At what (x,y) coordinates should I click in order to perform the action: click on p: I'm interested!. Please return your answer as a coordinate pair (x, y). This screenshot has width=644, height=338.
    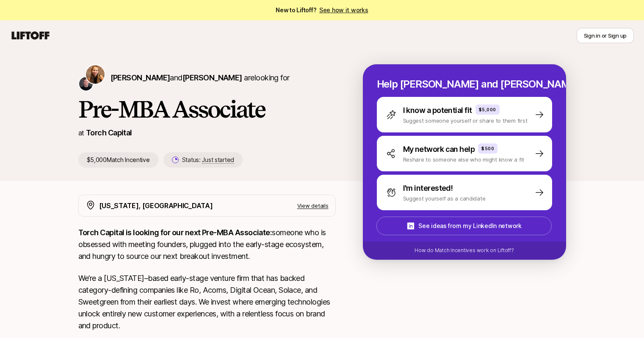
    Looking at the image, I should click on (428, 188).